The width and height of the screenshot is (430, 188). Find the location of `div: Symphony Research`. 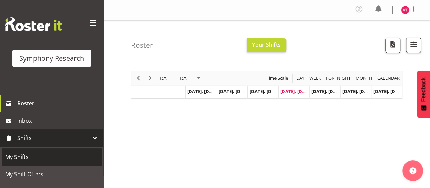

div: Symphony Research is located at coordinates (52, 58).